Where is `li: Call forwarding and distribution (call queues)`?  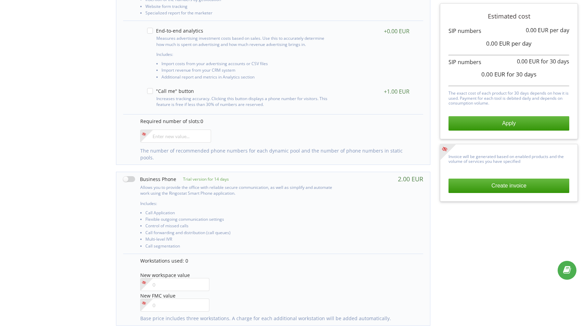 li: Call forwarding and distribution (call queues) is located at coordinates (239, 233).